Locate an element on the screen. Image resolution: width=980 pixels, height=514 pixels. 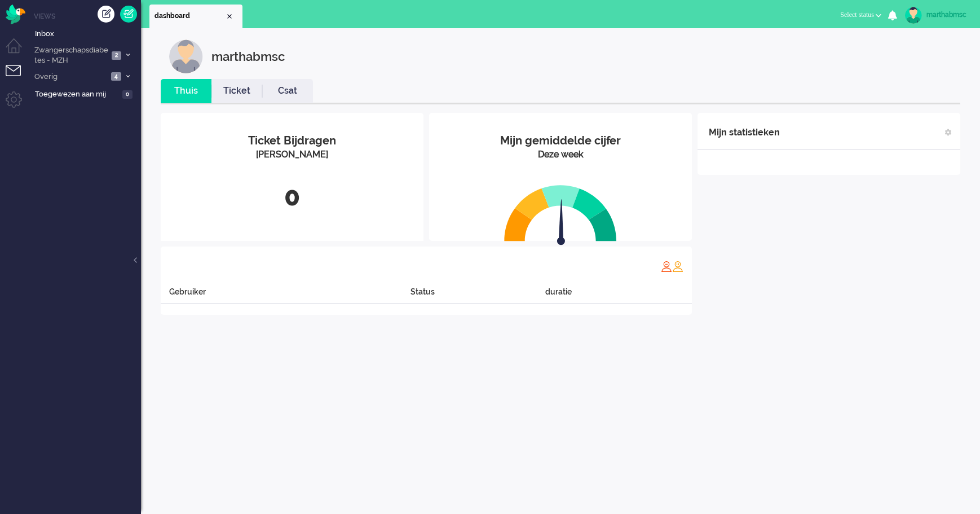
div: Ticket Bijdragen is located at coordinates (292, 140).